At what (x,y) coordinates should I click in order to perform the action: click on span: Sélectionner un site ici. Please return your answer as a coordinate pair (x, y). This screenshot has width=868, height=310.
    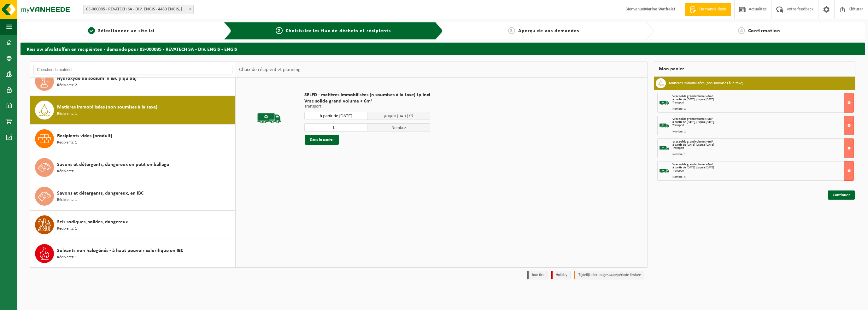
    Looking at the image, I should click on (126, 31).